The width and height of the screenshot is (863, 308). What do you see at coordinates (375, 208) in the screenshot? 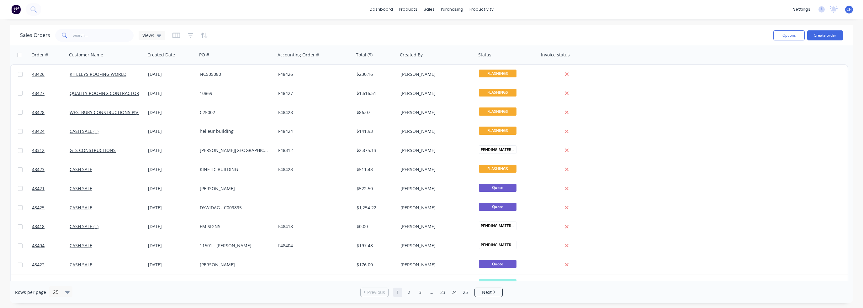
I see `div: $1,254.22` at bounding box center [375, 208].